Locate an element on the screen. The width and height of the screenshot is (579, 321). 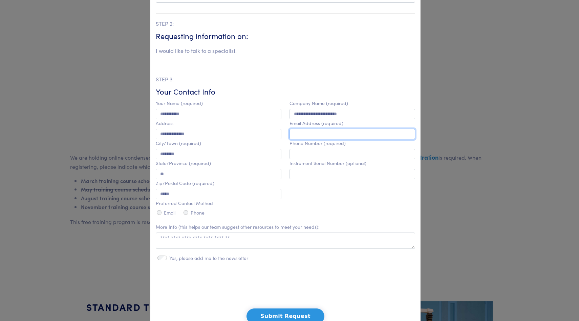
label: Your Name (required) is located at coordinates (179, 103).